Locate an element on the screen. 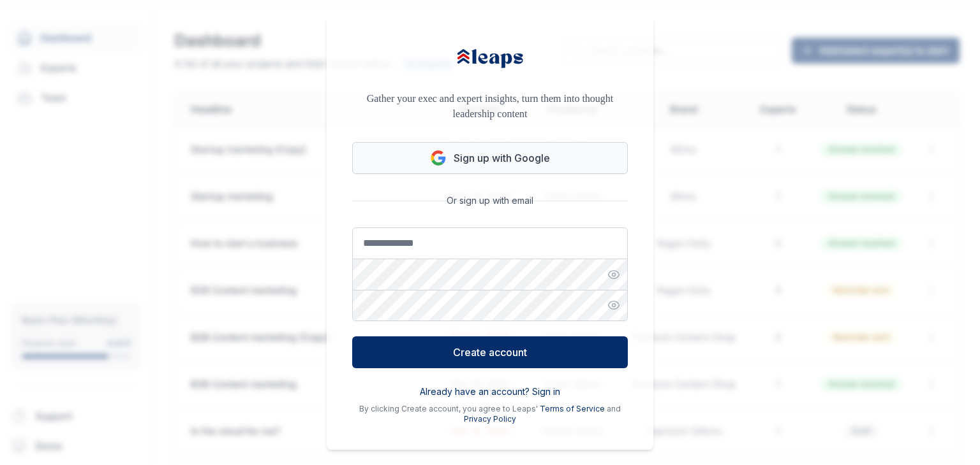  p: Gather your exec and expert insights, turn them into thought leadership content is located at coordinates (490, 106).